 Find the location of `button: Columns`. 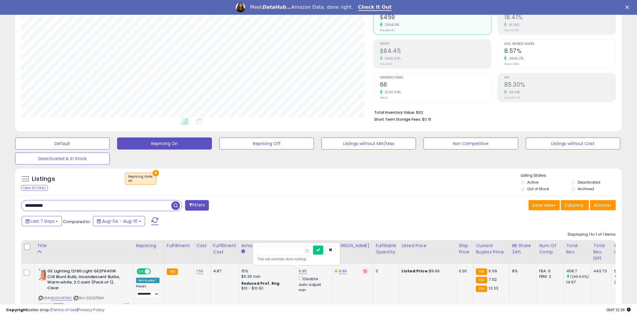

button: Columns is located at coordinates (575, 205).